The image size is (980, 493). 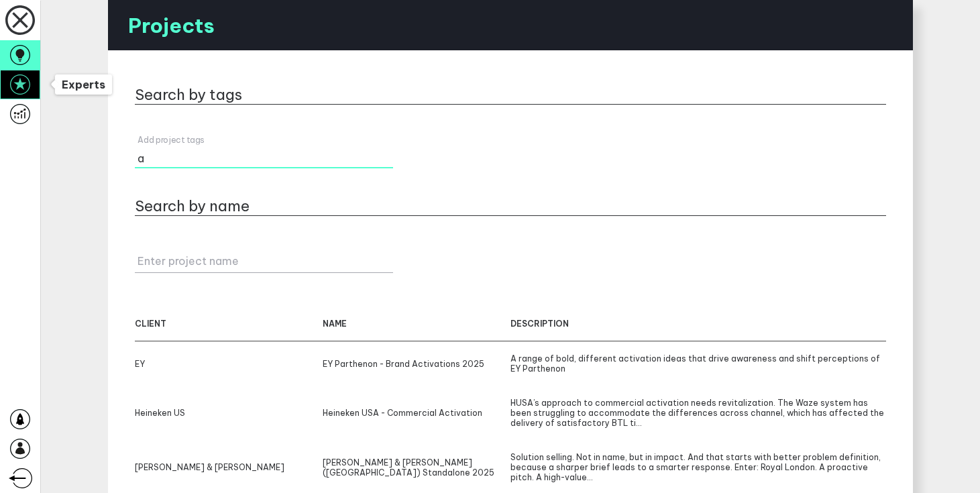 I want to click on div: Solution selling. Not in name, but in impact. And that starts with better problem definition, bec..., so click(x=698, y=467).